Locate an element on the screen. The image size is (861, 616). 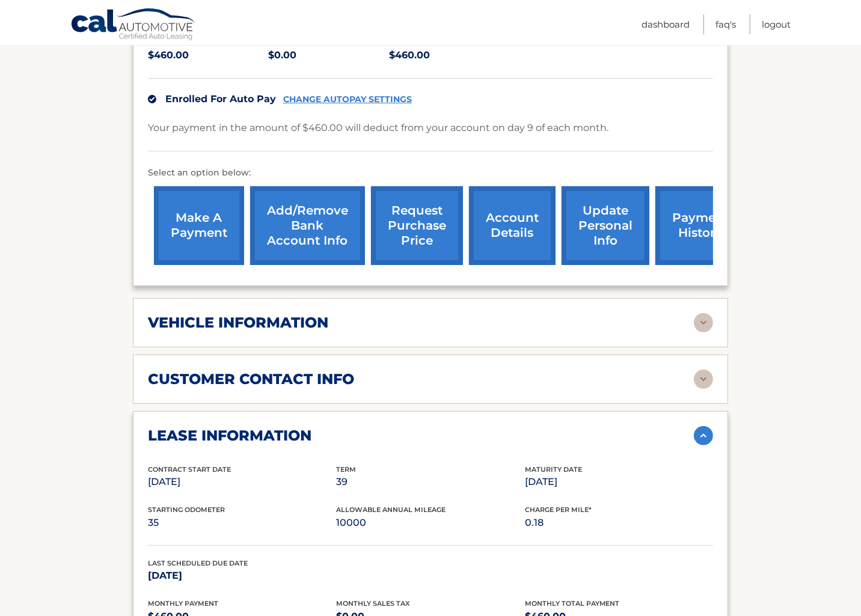
a: request purchase price is located at coordinates (417, 226).